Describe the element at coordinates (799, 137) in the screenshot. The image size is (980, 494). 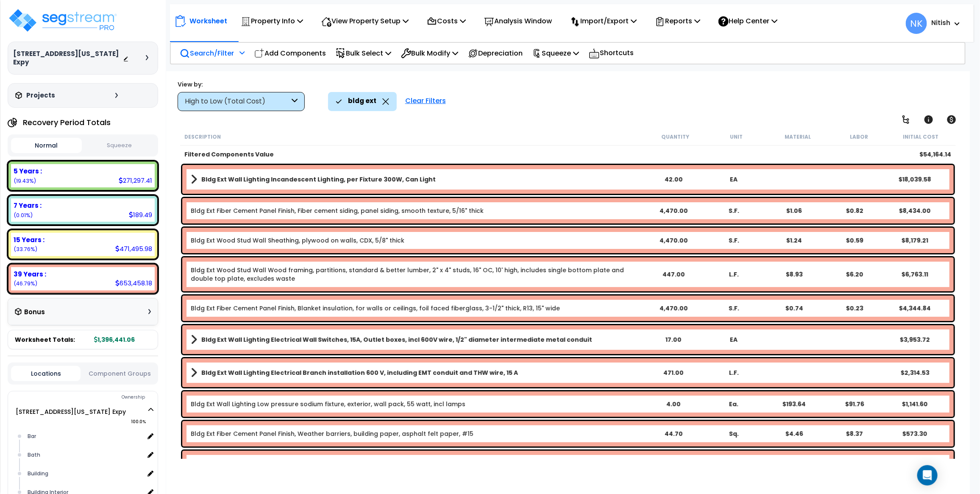
I see `small: Material` at that location.